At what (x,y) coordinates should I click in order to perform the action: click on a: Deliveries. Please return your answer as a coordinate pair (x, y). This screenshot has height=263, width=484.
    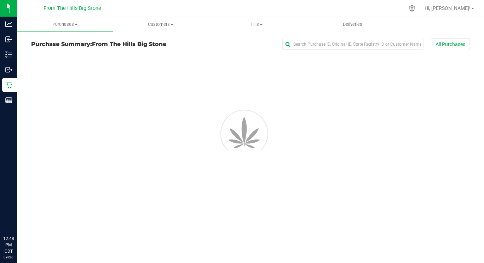
    Looking at the image, I should click on (352, 24).